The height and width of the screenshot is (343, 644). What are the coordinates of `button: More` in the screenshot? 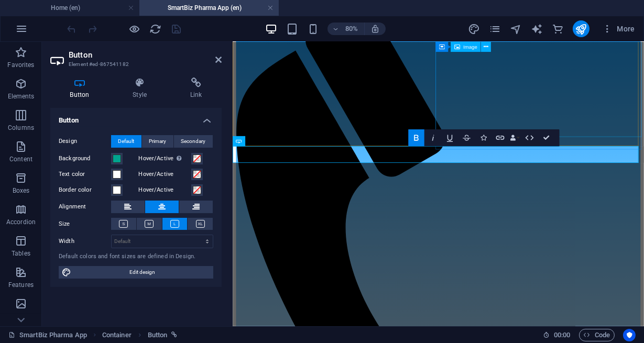 It's located at (618, 29).